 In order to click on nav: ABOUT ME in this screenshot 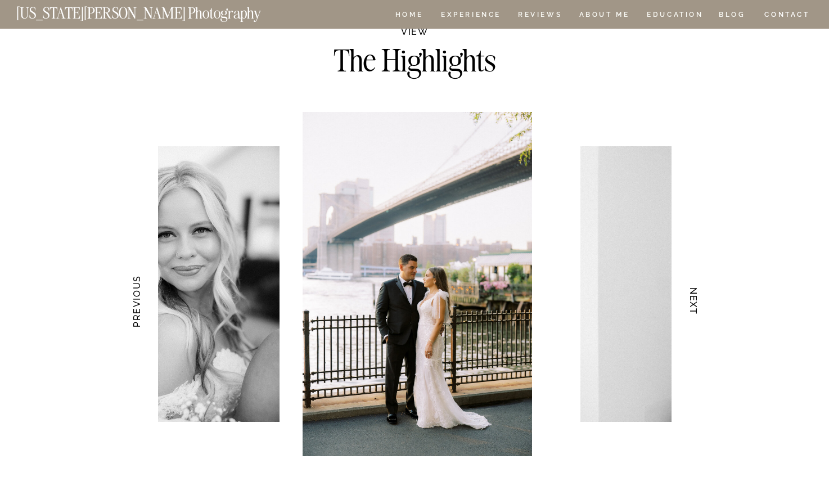, I will do `click(604, 15)`.